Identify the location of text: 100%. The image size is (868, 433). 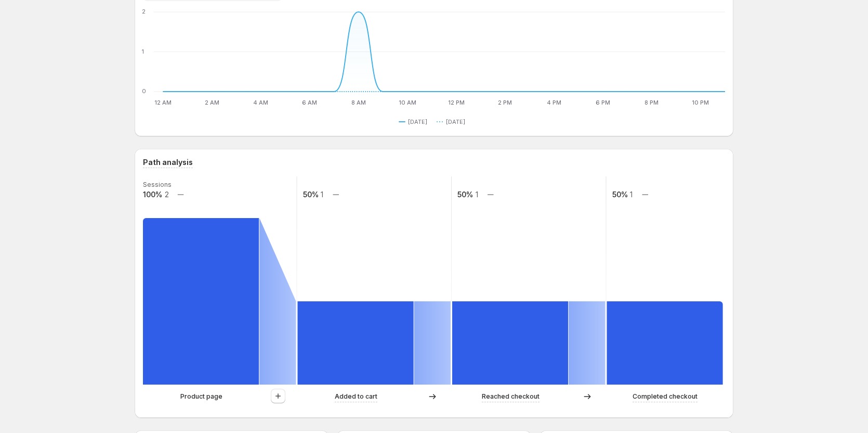
(152, 194).